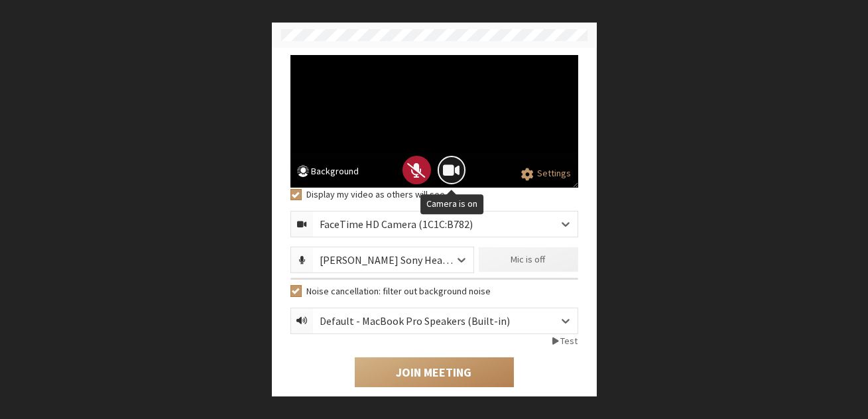 This screenshot has width=868, height=419. I want to click on button: Camera is on, so click(451, 170).